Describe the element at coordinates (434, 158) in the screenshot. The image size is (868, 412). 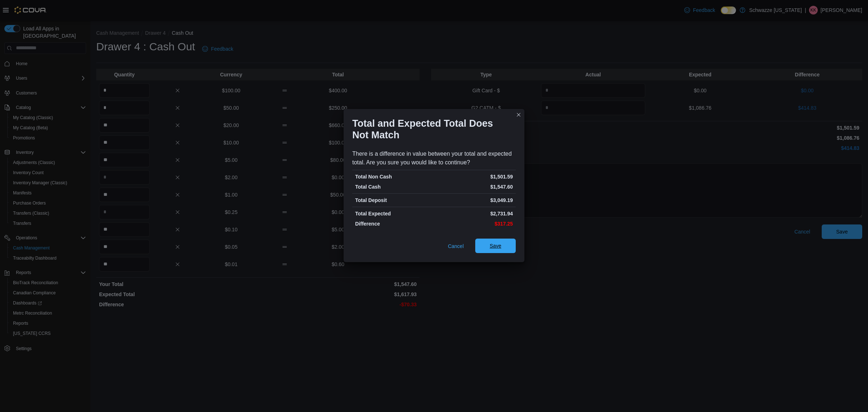
I see `div: There is a difference in value between your total and expected total. Are you sure you would like...` at that location.